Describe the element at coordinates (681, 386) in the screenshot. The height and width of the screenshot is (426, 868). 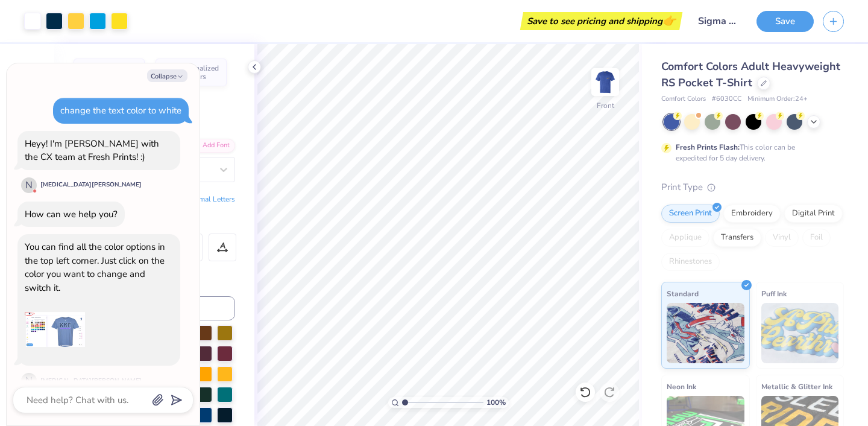
I see `span: Neon Ink` at that location.